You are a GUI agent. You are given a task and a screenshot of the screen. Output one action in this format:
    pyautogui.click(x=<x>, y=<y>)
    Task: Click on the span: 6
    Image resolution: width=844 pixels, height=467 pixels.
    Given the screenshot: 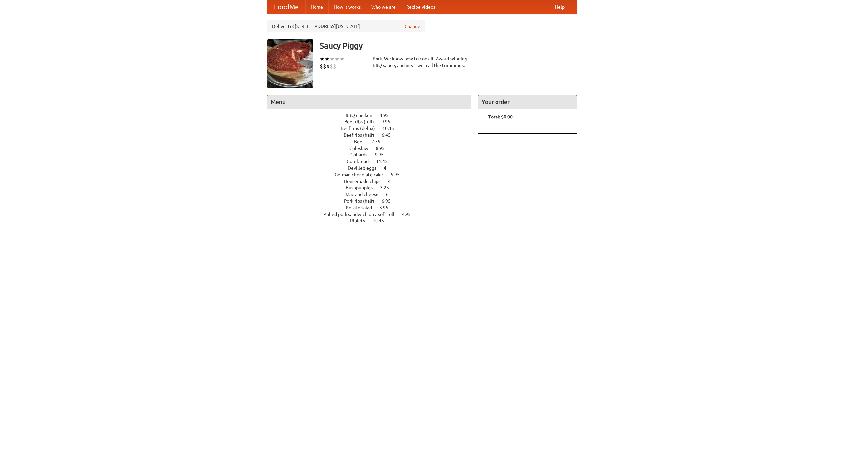 What is the action you would take?
    pyautogui.click(x=391, y=194)
    